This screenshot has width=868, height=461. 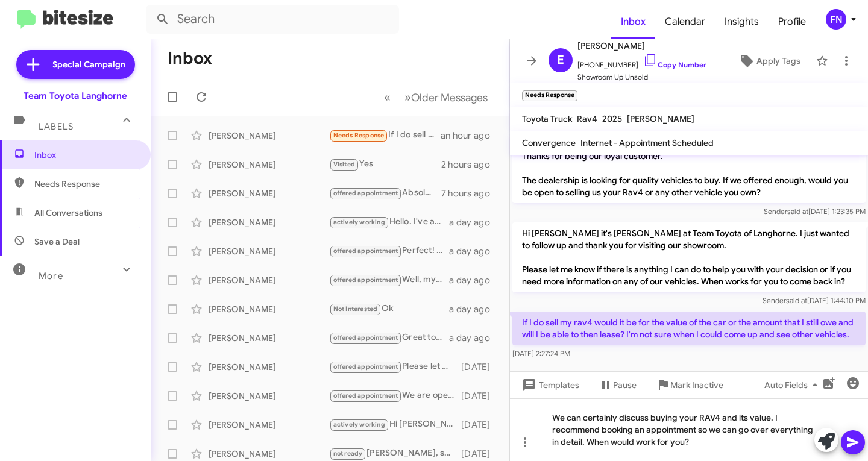 I want to click on div: an hour ago, so click(x=470, y=136).